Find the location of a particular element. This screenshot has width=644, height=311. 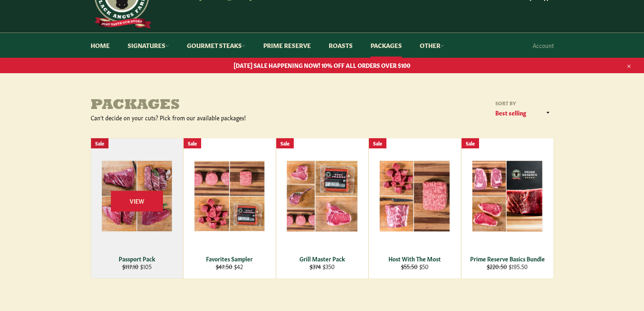

label: Sort by is located at coordinates (523, 103).